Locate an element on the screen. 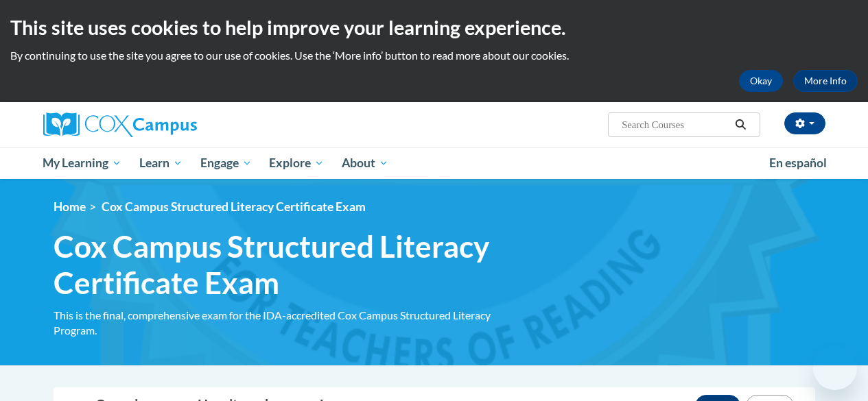  button: Account Settings is located at coordinates (805, 123).